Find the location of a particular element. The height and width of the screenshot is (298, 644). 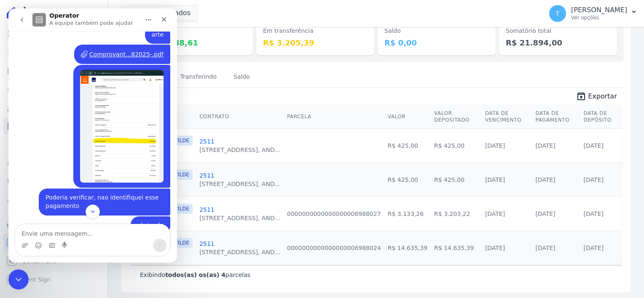

button: Scroll to bottom is located at coordinates (84, 203).